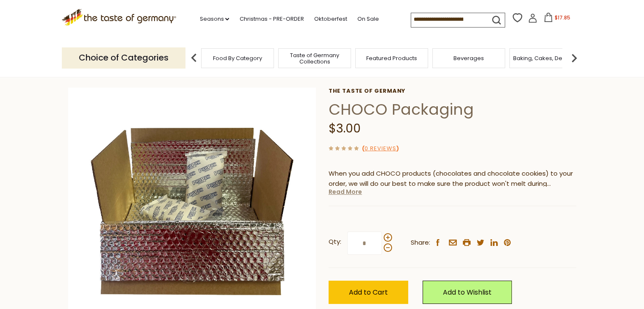 This screenshot has width=644, height=309. What do you see at coordinates (380, 149) in the screenshot?
I see `a: 0 Reviews` at bounding box center [380, 149].